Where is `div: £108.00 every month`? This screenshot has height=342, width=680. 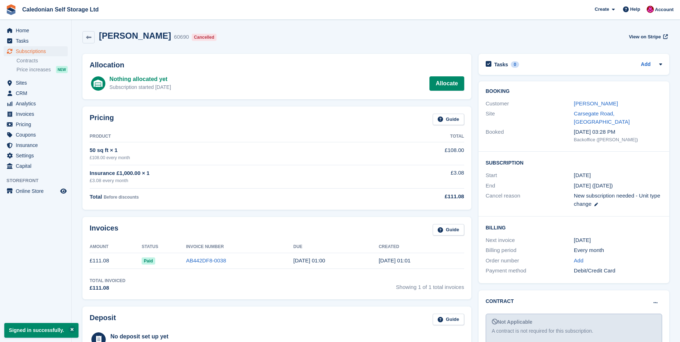 div: £108.00 every month is located at coordinates (231, 158).